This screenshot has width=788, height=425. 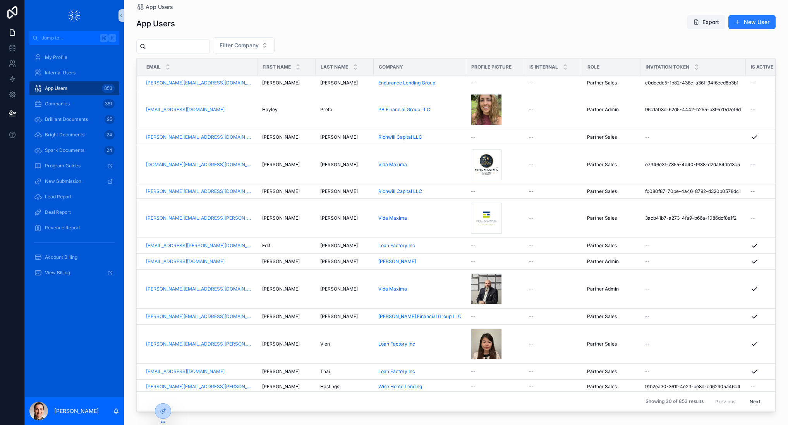 What do you see at coordinates (74, 167) in the screenshot?
I see `div: scrollable content` at bounding box center [74, 167].